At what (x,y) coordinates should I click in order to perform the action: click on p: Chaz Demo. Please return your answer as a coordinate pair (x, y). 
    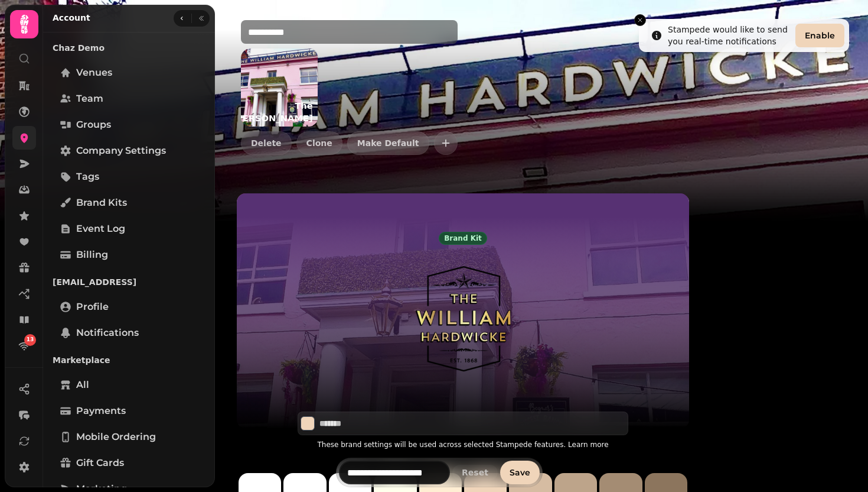
    Looking at the image, I should click on (129, 48).